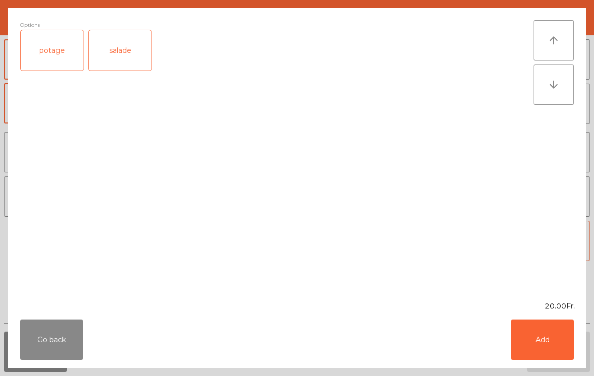 The height and width of the screenshot is (376, 594). Describe the element at coordinates (30, 25) in the screenshot. I see `span: Options` at that location.